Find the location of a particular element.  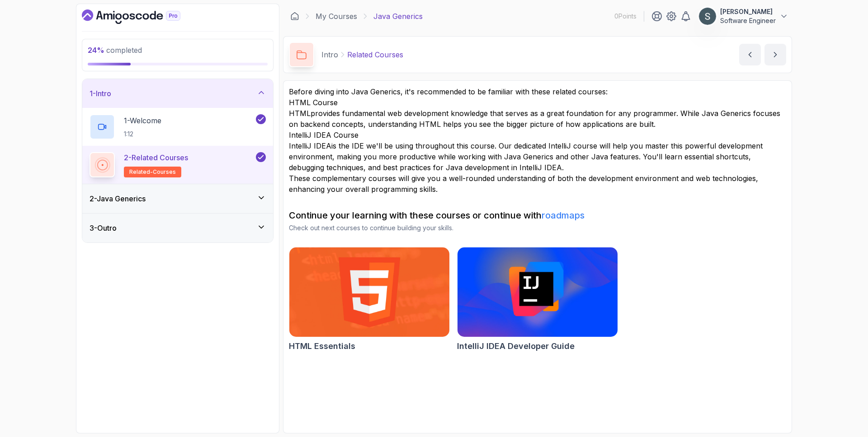

p: Related Courses is located at coordinates (375, 55).